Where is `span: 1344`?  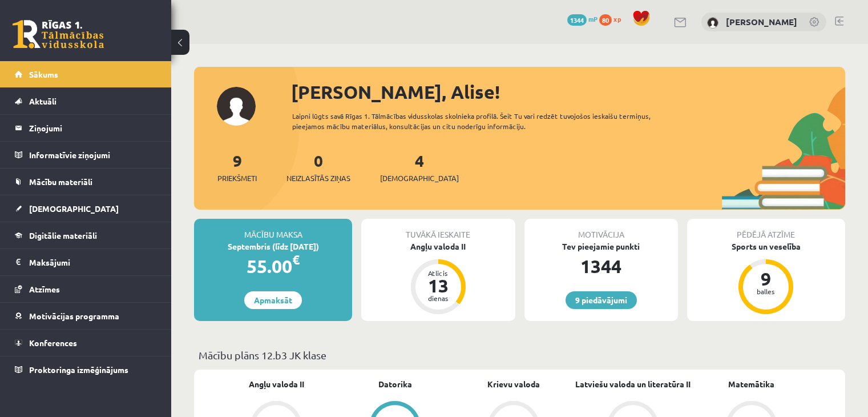 span: 1344 is located at coordinates (577, 20).